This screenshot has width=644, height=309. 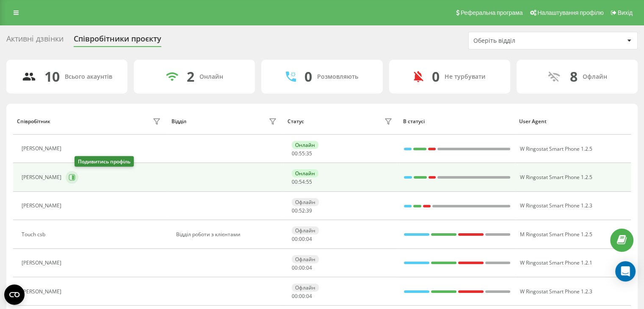 What do you see at coordinates (524, 41) in the screenshot?
I see `div: Оберіть відділ` at bounding box center [524, 41].